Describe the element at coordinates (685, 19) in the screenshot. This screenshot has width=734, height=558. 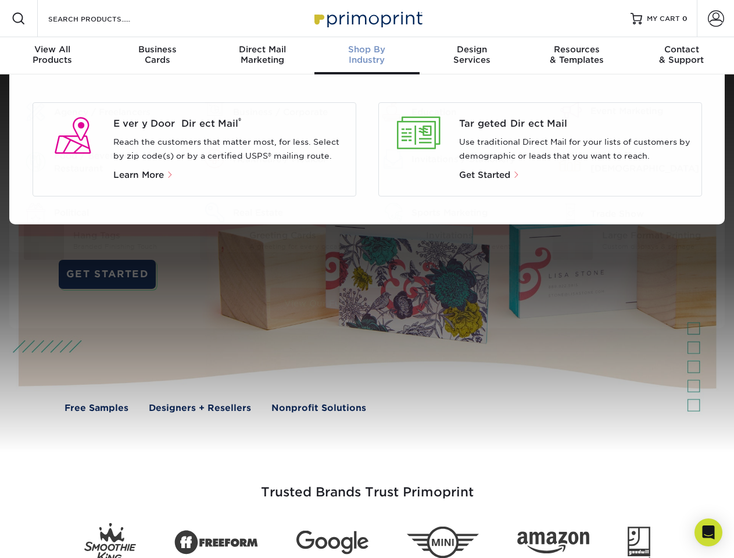
I see `span: 0` at that location.